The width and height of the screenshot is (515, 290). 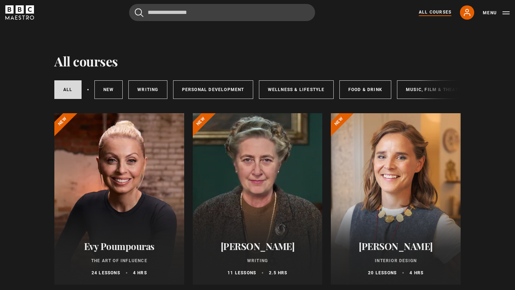 What do you see at coordinates (213, 90) in the screenshot?
I see `a: Personal Development` at bounding box center [213, 90].